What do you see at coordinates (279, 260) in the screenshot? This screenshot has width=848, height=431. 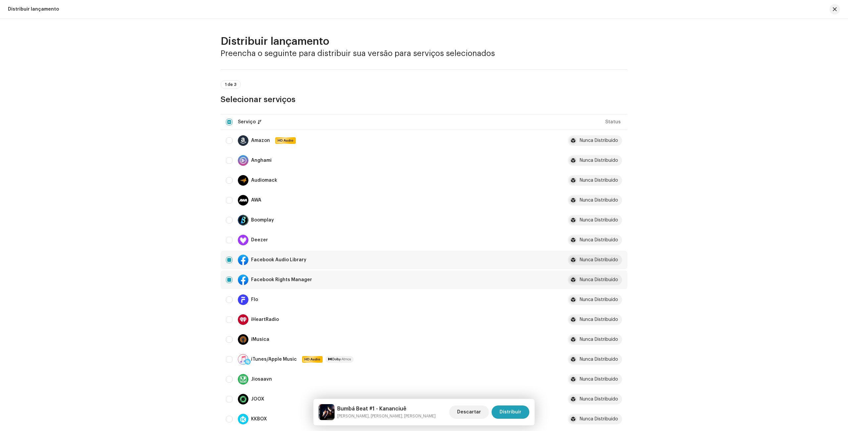 I see `div: Facebook Audio Library` at bounding box center [279, 260].